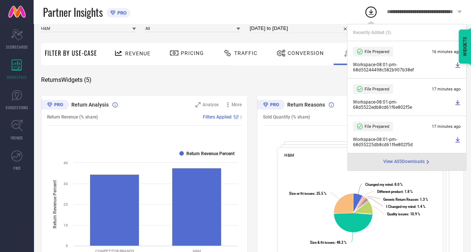 The width and height of the screenshot is (471, 252). Describe the element at coordinates (17, 107) in the screenshot. I see `span: SUGGESTIONS` at that location.